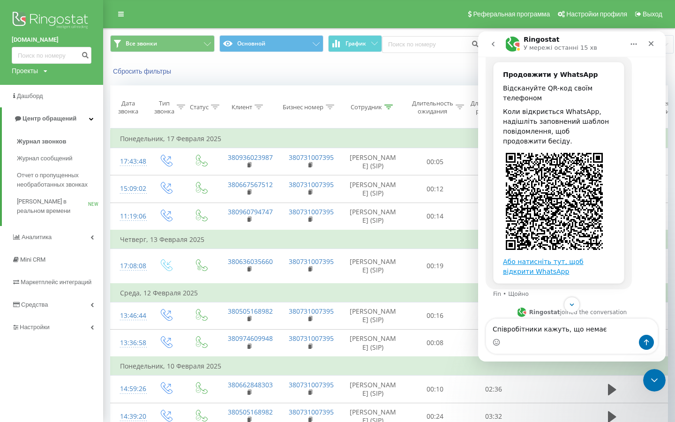 Image resolution: width=675 pixels, height=422 pixels. What do you see at coordinates (129, 388) in the screenshot?
I see `div: 14:59:26` at bounding box center [129, 388].